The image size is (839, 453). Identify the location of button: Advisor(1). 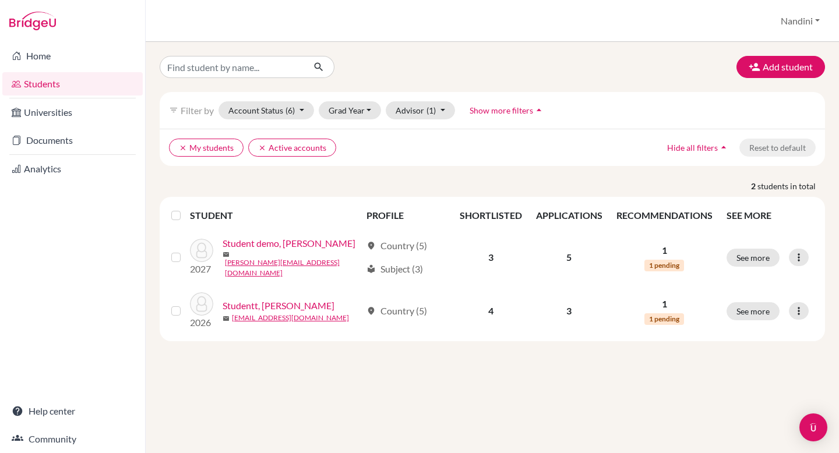
(420, 110).